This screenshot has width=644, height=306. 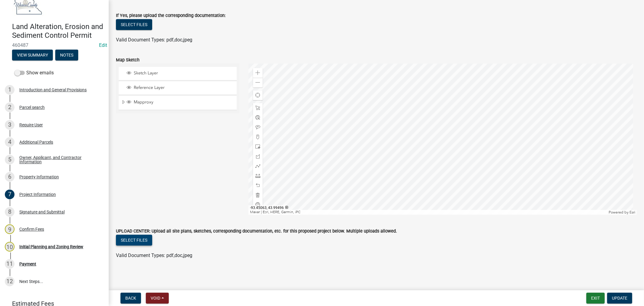 What do you see at coordinates (32, 229) in the screenshot?
I see `div: Confirm Fees` at bounding box center [32, 229].